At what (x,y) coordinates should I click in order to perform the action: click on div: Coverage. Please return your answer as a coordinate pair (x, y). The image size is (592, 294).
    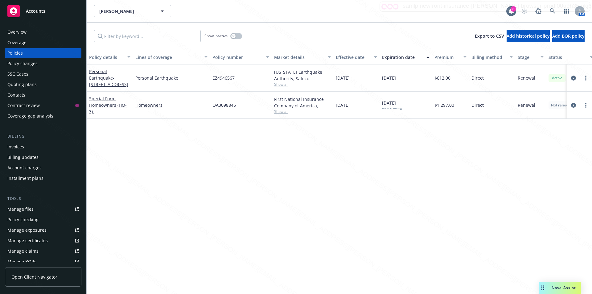
    Looking at the image, I should click on (17, 43).